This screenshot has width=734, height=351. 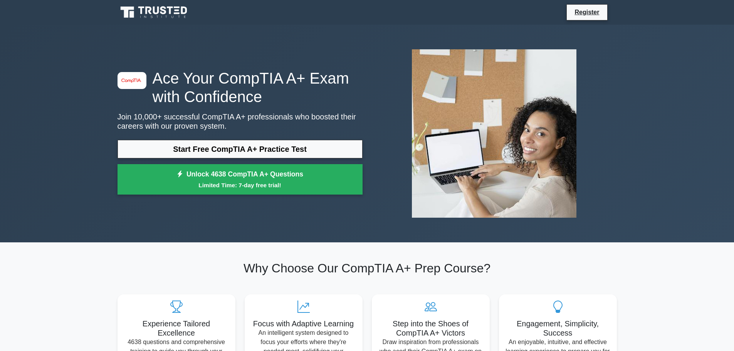 What do you see at coordinates (304, 324) in the screenshot?
I see `h5: Focus with Adaptive Learning` at bounding box center [304, 324].